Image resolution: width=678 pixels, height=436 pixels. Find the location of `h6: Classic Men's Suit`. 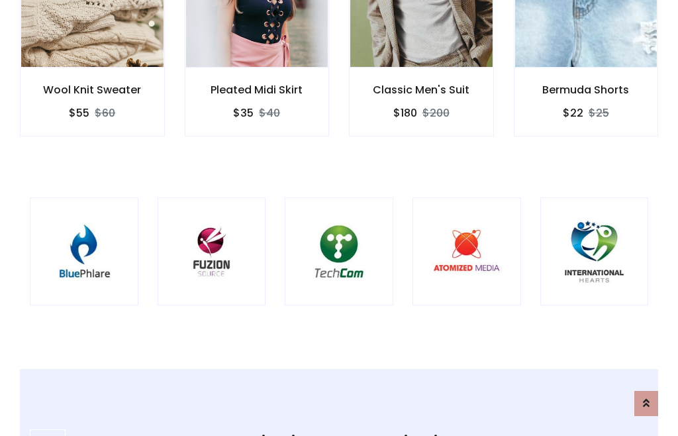

h6: Classic Men's Suit is located at coordinates (421, 89).